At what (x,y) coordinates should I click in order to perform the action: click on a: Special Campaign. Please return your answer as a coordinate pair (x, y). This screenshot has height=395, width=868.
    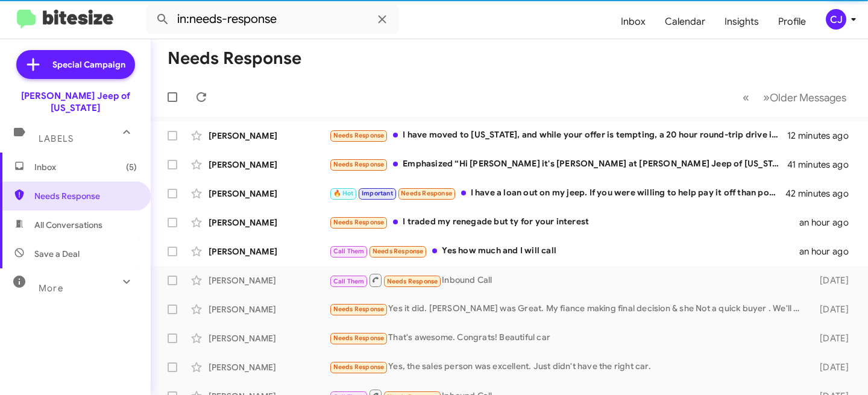
    Looking at the image, I should click on (76, 64).